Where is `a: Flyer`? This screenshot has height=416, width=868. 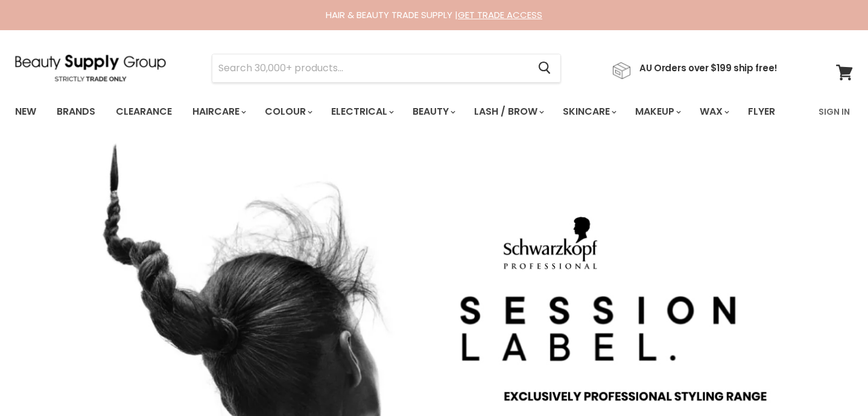 a: Flyer is located at coordinates (761, 112).